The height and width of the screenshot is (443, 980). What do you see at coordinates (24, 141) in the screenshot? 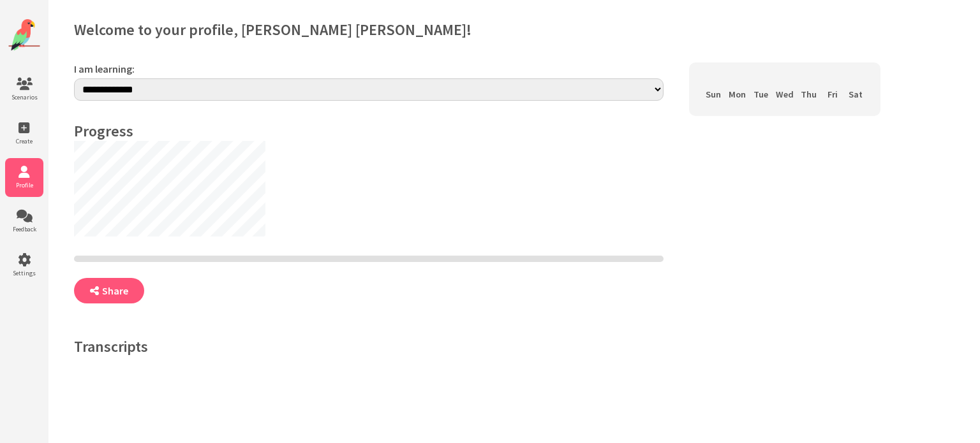
I see `span: Create` at bounding box center [24, 141].